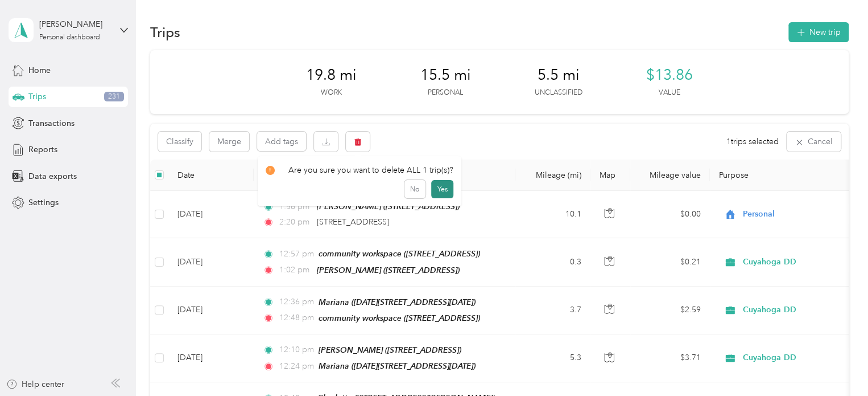 The width and height of the screenshot is (868, 396). Describe the element at coordinates (415, 189) in the screenshot. I see `button: No` at that location.